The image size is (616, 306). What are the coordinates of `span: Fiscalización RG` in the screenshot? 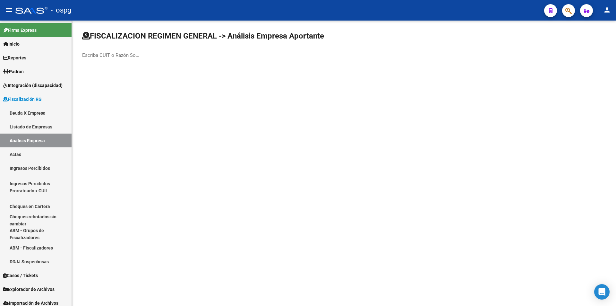 It's located at (22, 99).